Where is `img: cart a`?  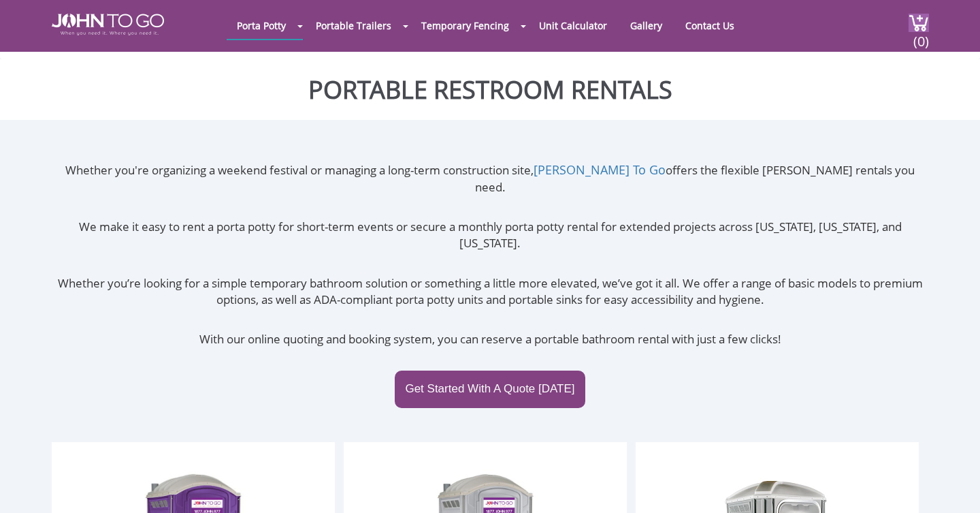 img: cart a is located at coordinates (918, 23).